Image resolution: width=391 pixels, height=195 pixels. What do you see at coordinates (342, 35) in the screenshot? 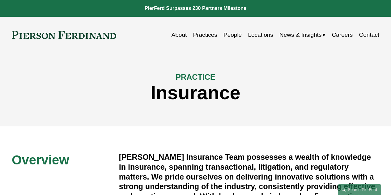
I see `a: Careers` at bounding box center [342, 35].